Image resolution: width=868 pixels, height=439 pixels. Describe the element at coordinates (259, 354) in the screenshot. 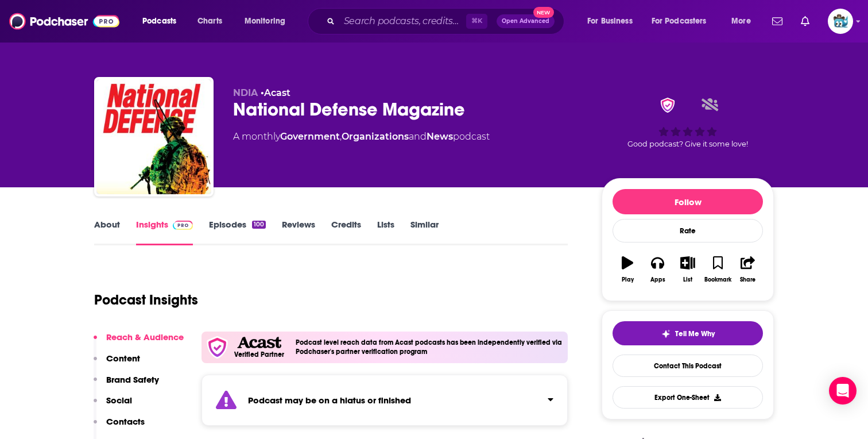

I see `h5: Verified Partner` at that location.